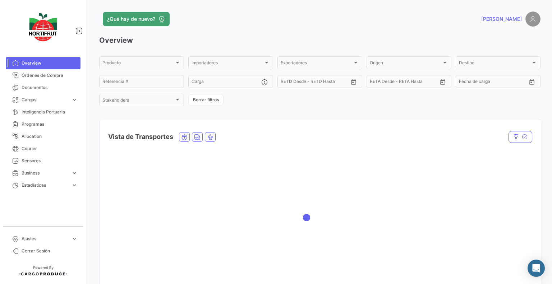 This screenshot has width=552, height=284. Describe the element at coordinates (138, 101) in the screenshot. I see `span: Stakeholders` at that location.